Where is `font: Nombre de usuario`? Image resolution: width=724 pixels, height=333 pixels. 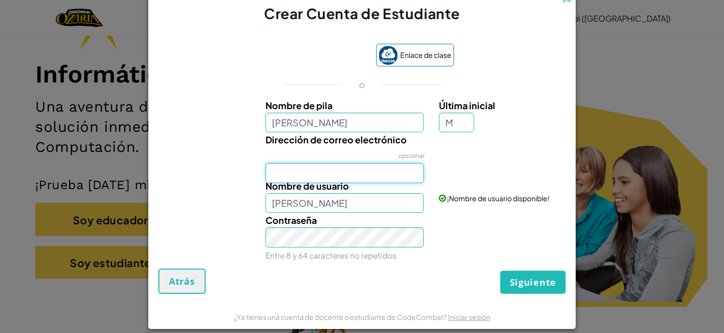 font: Nombre de usuario is located at coordinates (307, 186).